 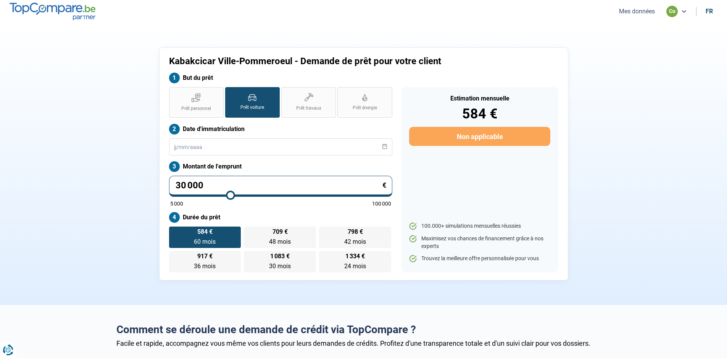 What do you see at coordinates (355, 266) in the screenshot?
I see `span: 24 mois` at bounding box center [355, 266].